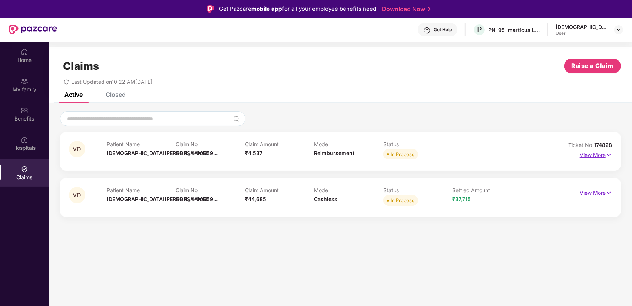 The height and width of the screenshot is (306, 632). Describe the element at coordinates (325, 199) in the screenshot. I see `span: Cashless` at that location.